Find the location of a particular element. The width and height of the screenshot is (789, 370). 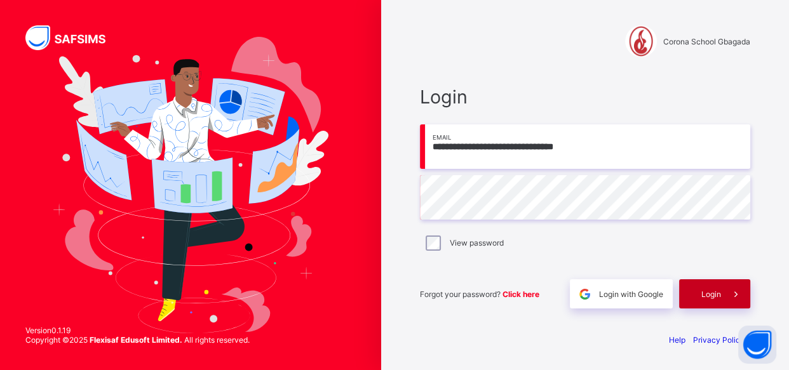

a: Help is located at coordinates (677, 340).